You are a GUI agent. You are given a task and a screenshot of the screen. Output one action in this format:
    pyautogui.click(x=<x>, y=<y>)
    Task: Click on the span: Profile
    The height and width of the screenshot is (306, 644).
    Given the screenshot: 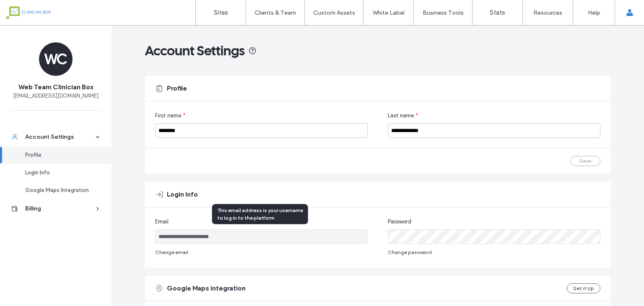 What is the action you would take?
    pyautogui.click(x=177, y=88)
    